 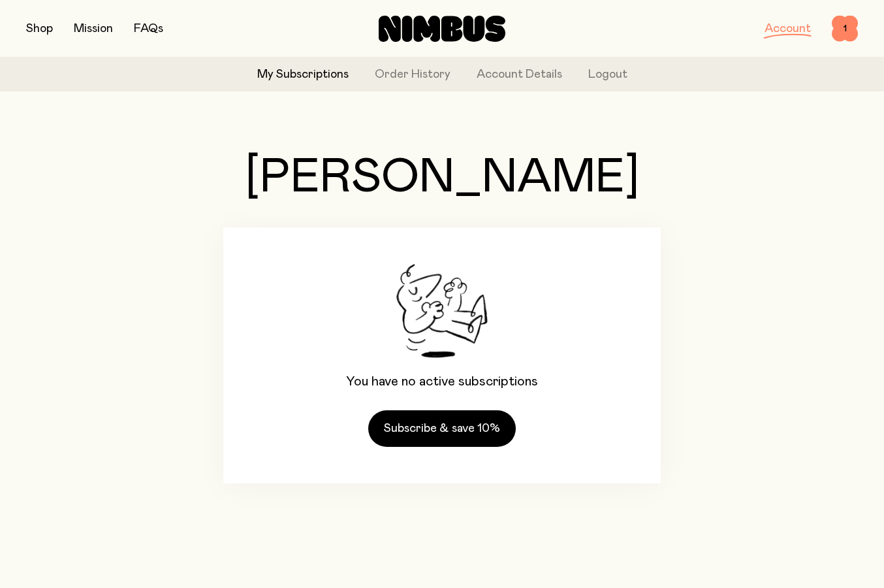 I want to click on a: Account Details, so click(x=519, y=74).